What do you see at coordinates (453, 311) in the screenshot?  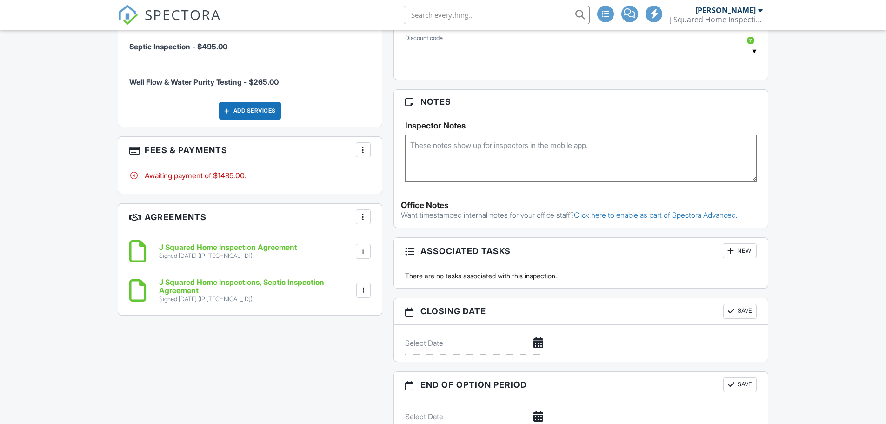 I see `span: Closing date` at bounding box center [453, 311].